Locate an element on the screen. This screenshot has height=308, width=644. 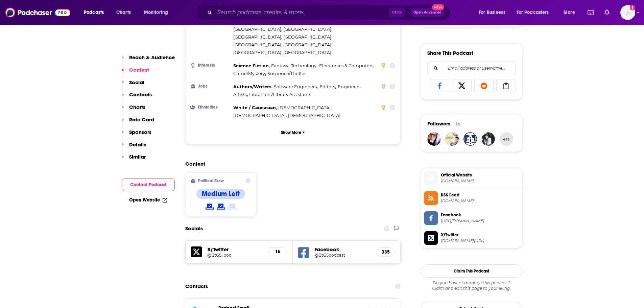
img: darthjuno is located at coordinates (434, 139).